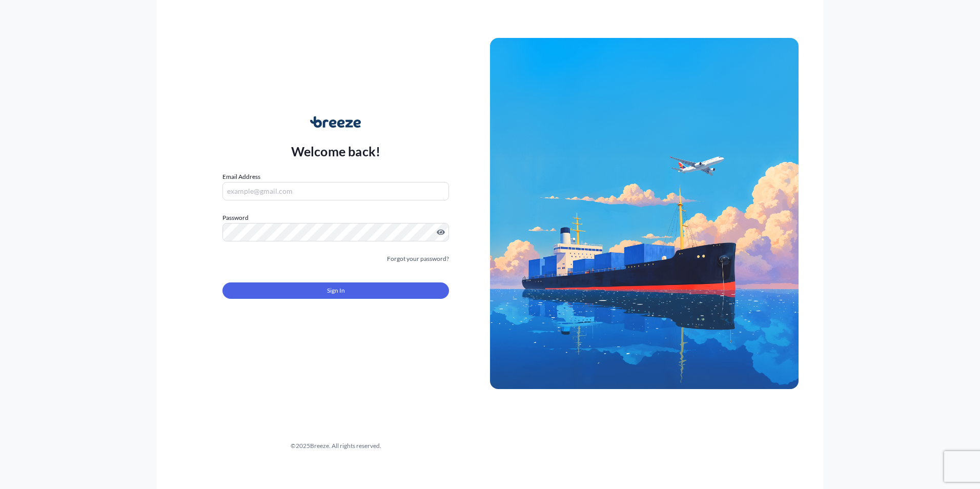 This screenshot has height=489, width=980. Describe the element at coordinates (440, 232) in the screenshot. I see `button: Show password` at that location.